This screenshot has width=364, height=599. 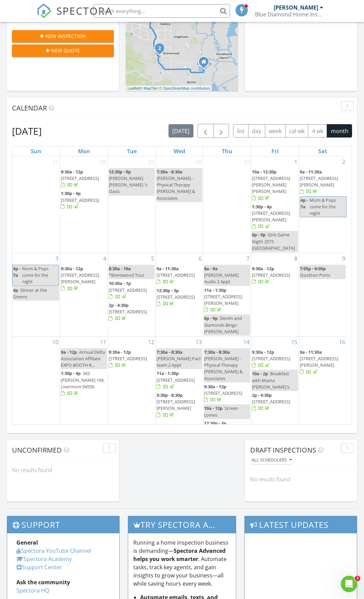 What do you see at coordinates (294, 342) in the screenshot?
I see `a: Go to August 15, 2025` at bounding box center [294, 342].